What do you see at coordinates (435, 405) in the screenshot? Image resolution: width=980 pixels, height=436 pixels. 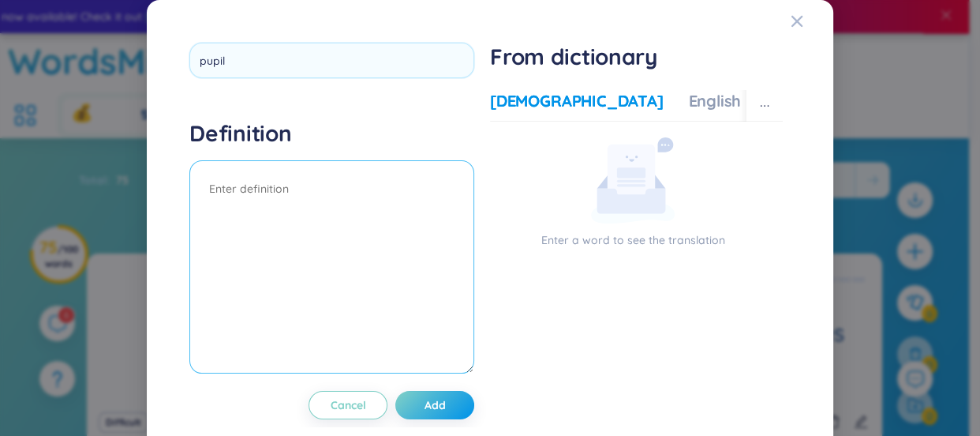 I see `span: Add` at bounding box center [435, 405].